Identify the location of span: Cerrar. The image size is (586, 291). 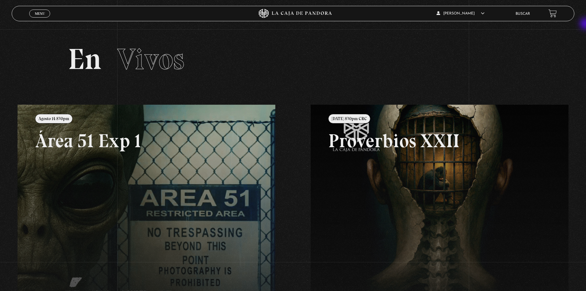
(40, 19).